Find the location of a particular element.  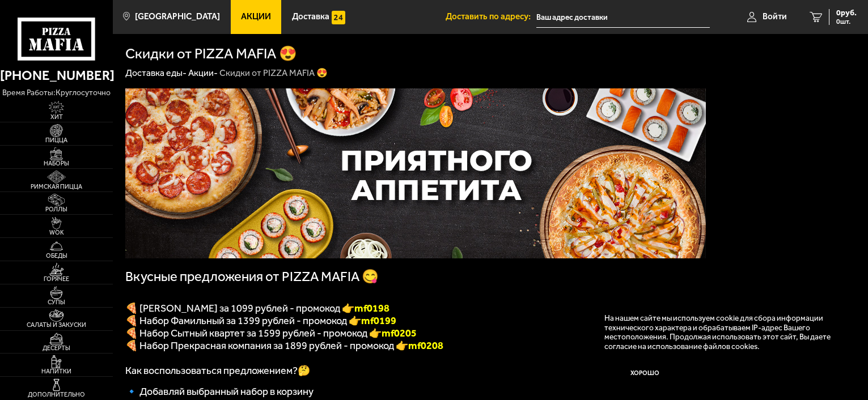

span: Доставить по адресу: is located at coordinates (491, 16).